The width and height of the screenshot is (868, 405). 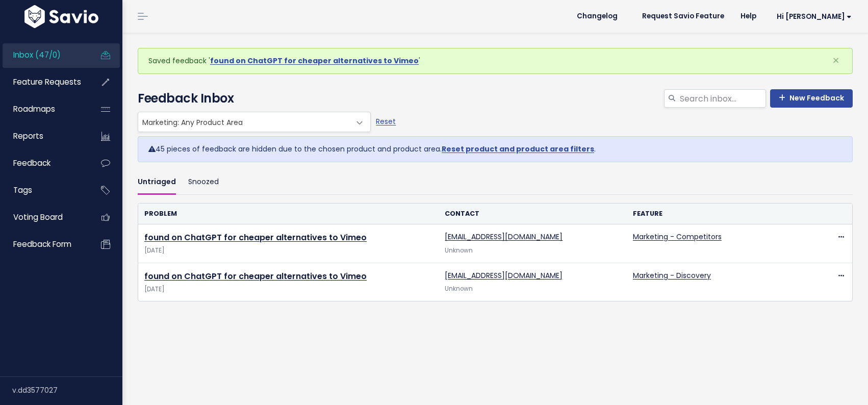 I want to click on a: Marketing - Competitors, so click(x=677, y=237).